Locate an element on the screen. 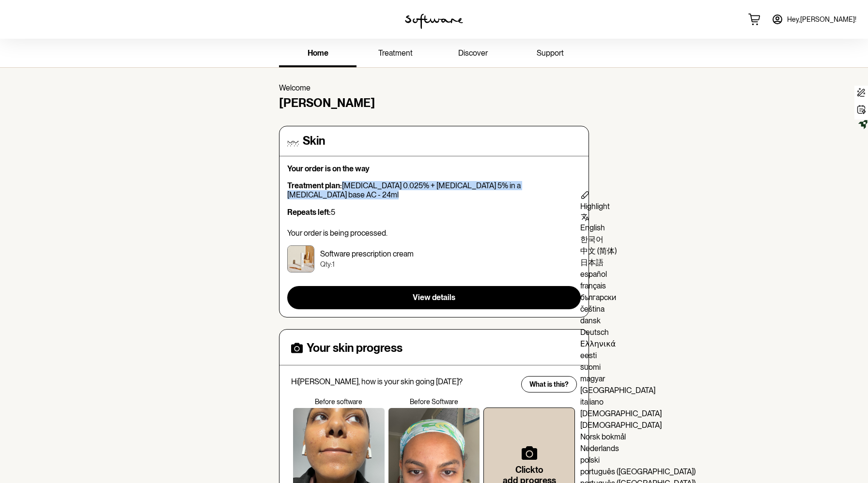  div: 日本語 is located at coordinates (638, 263).